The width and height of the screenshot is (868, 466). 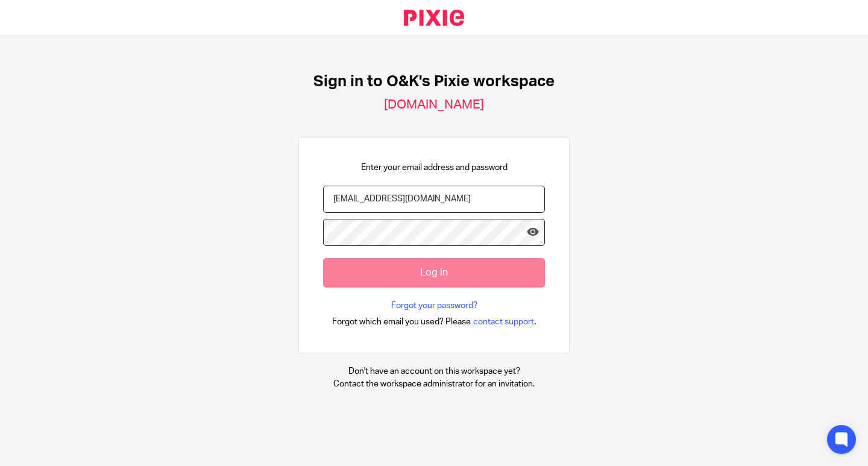 What do you see at coordinates (434, 306) in the screenshot?
I see `a: Forgot your password?` at bounding box center [434, 306].